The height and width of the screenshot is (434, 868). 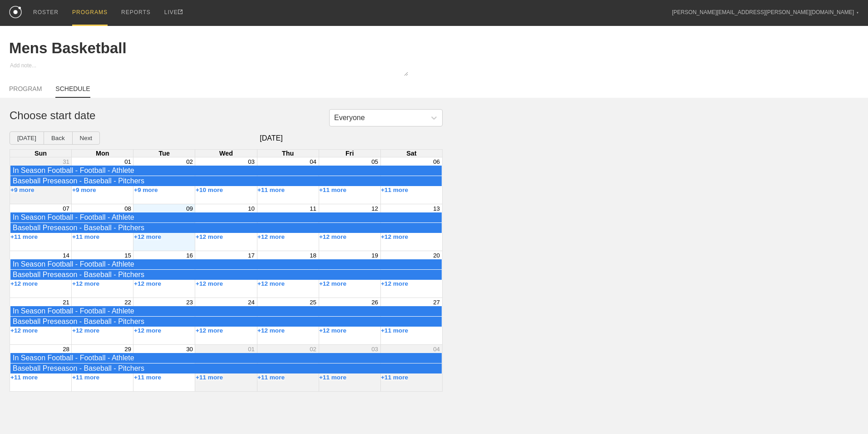 What do you see at coordinates (313, 209) in the screenshot?
I see `button: 11` at bounding box center [313, 209].